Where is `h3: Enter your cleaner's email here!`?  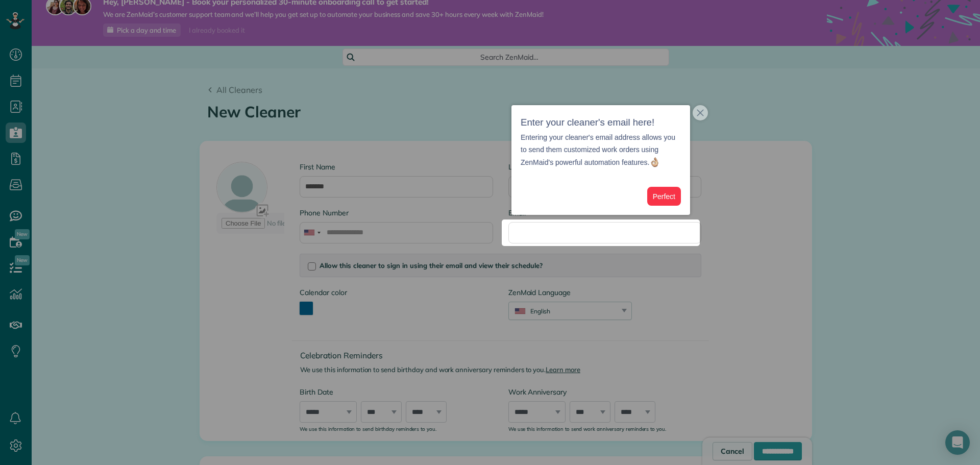 h3: Enter your cleaner's email here! is located at coordinates (600, 122).